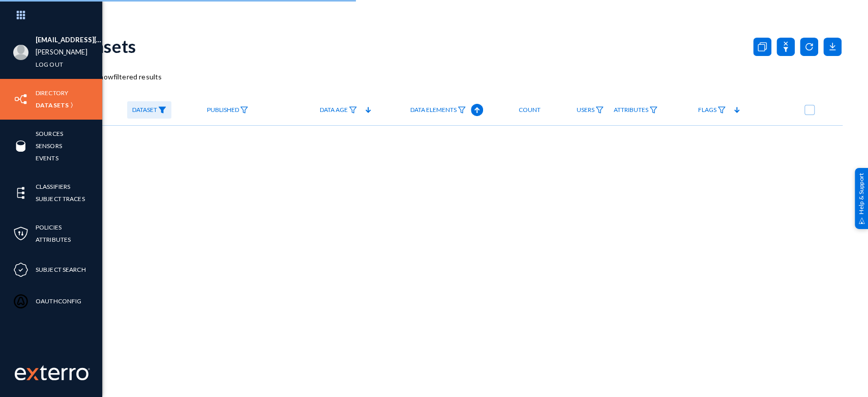 The image size is (868, 397). What do you see at coordinates (53, 372) in the screenshot?
I see `img: exterro-work-mark.svg` at bounding box center [53, 372].